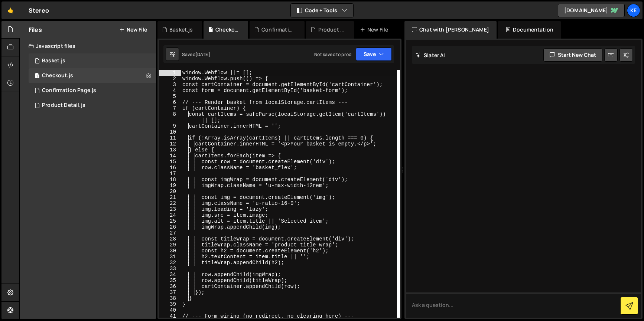 The width and height of the screenshot is (644, 321). What do you see at coordinates (170, 108) in the screenshot?
I see `div: 7` at bounding box center [170, 108].